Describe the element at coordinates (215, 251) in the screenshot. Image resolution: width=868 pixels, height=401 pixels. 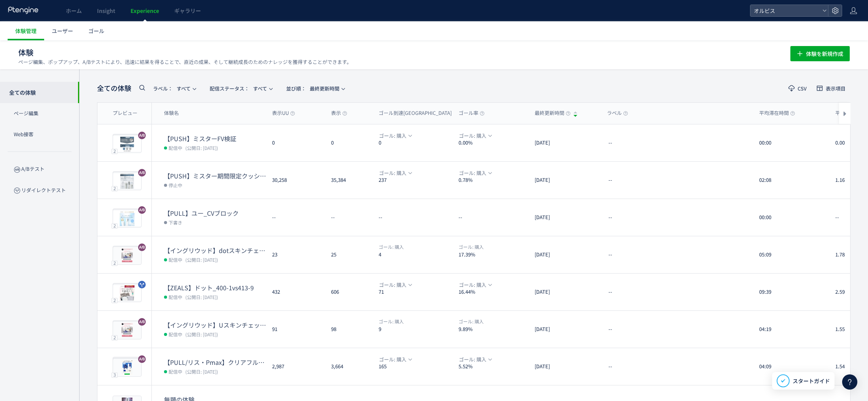
I see `dt: 【イングリウッド】dotスキンチェック検証` at that location.